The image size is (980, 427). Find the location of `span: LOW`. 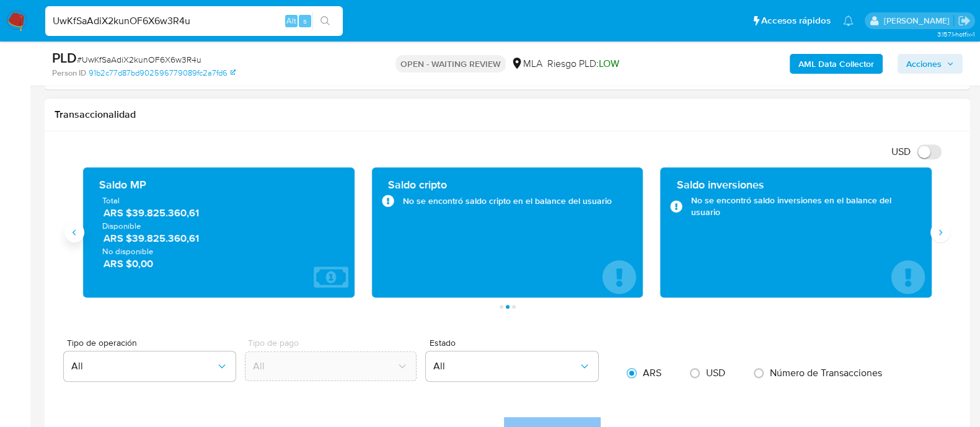

span: LOW is located at coordinates (609, 63).